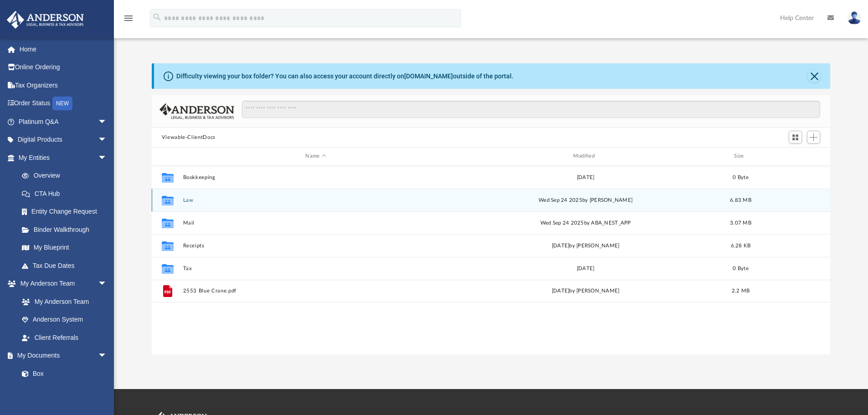 Image resolution: width=868 pixels, height=415 pixels. Describe the element at coordinates (67, 212) in the screenshot. I see `a: Entity Change Request` at that location.